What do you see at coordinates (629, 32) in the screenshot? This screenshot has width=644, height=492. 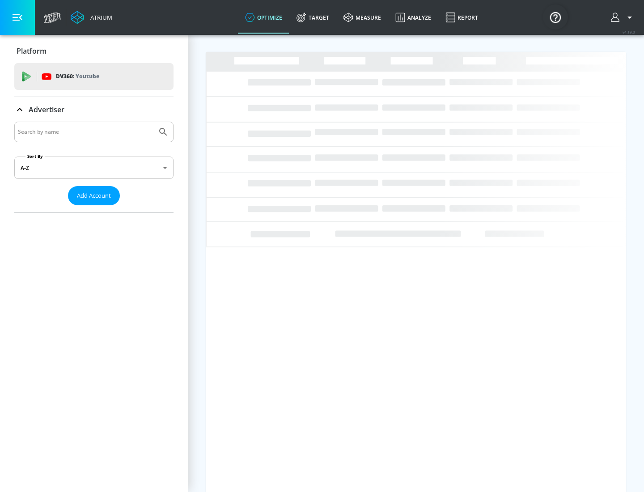 I see `span: v 4.19.0` at bounding box center [629, 32].